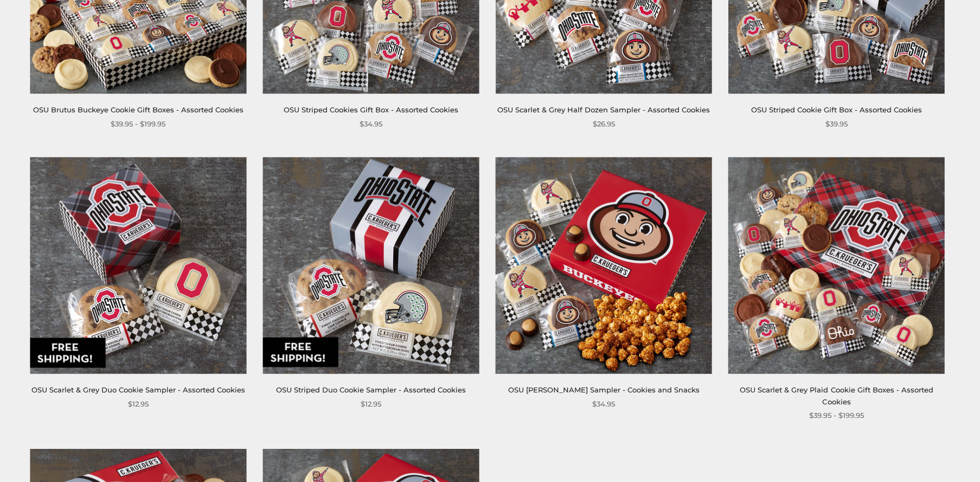 The image size is (980, 482). I want to click on a: OSU Striped Cookie Gift Box - Assorted Cookies, so click(836, 110).